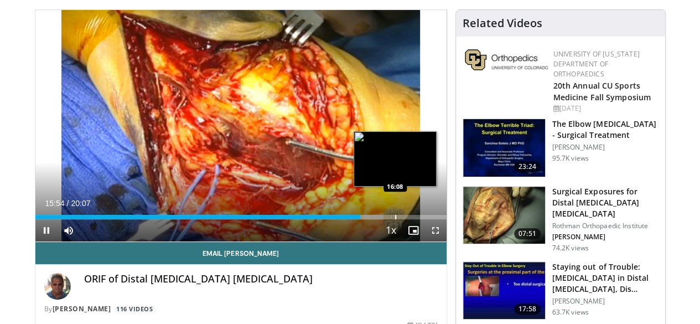  What do you see at coordinates (528, 234) in the screenshot?
I see `span: 07:51` at bounding box center [528, 234].